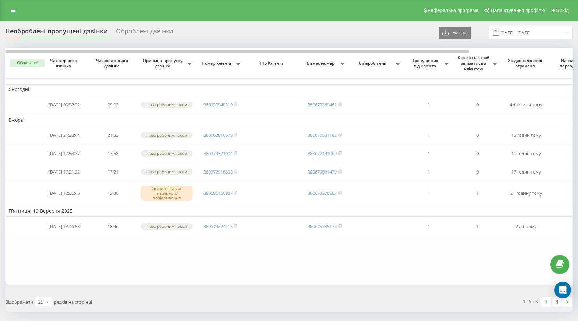  What do you see at coordinates (474, 63) in the screenshot?
I see `span: Кількість спроб зв'язатись з клієнтом` at bounding box center [474, 63].